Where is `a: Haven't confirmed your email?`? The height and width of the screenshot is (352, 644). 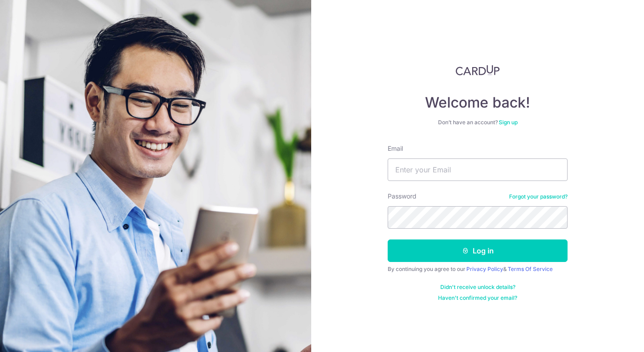 a: Haven't confirmed your email? is located at coordinates (478, 297).